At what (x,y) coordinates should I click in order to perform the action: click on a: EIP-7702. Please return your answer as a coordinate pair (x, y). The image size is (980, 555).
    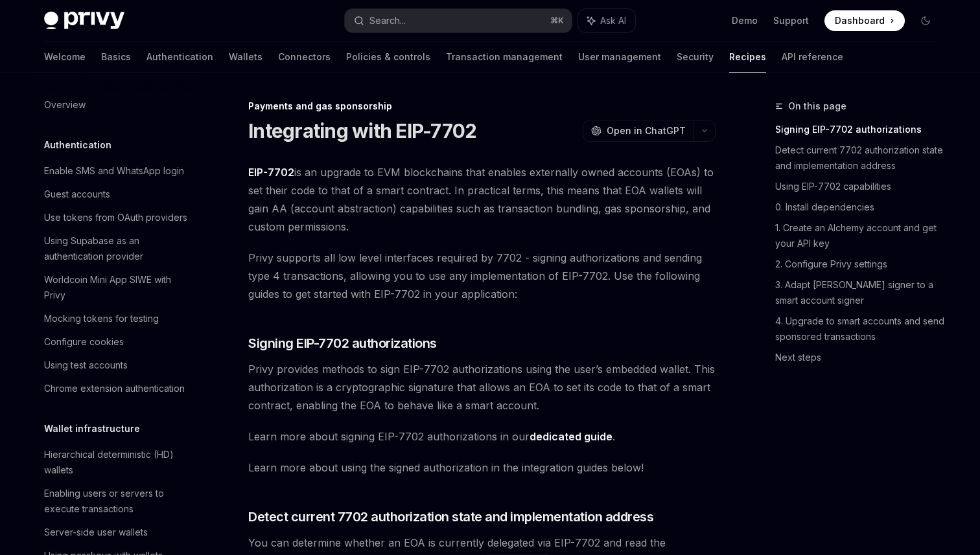
    Looking at the image, I should click on (271, 172).